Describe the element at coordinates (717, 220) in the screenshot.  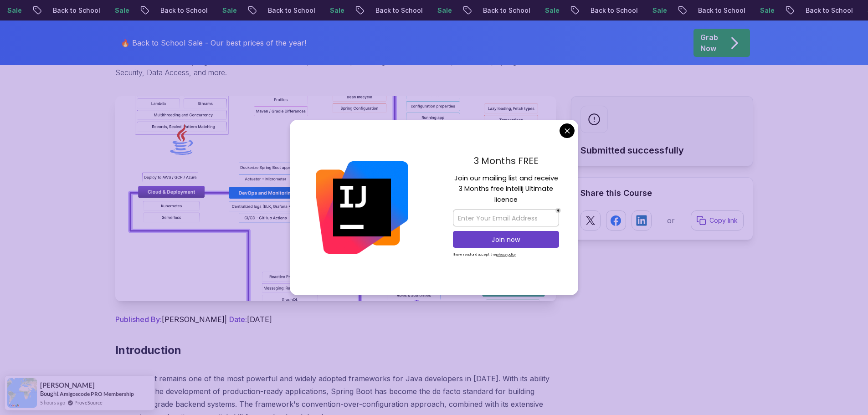
I see `button: Copy link` at that location.